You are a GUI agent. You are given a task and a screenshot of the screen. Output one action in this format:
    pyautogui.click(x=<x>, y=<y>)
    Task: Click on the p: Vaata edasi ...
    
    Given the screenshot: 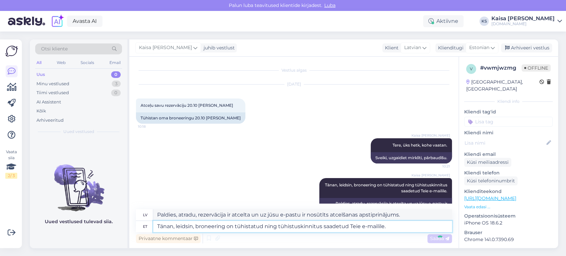 What is the action you would take?
    pyautogui.click(x=508, y=207)
    